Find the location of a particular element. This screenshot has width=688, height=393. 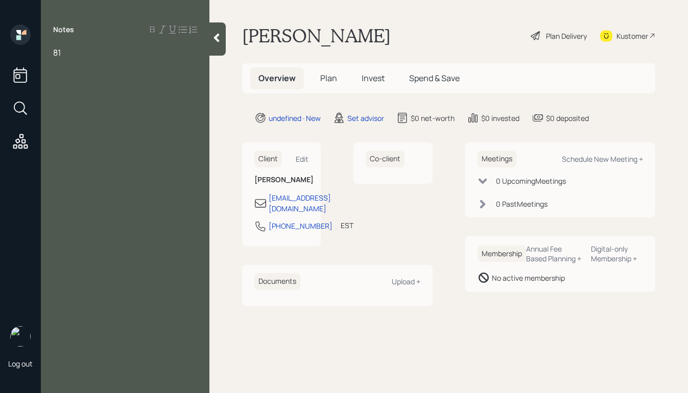

span: Plan is located at coordinates (328, 78).